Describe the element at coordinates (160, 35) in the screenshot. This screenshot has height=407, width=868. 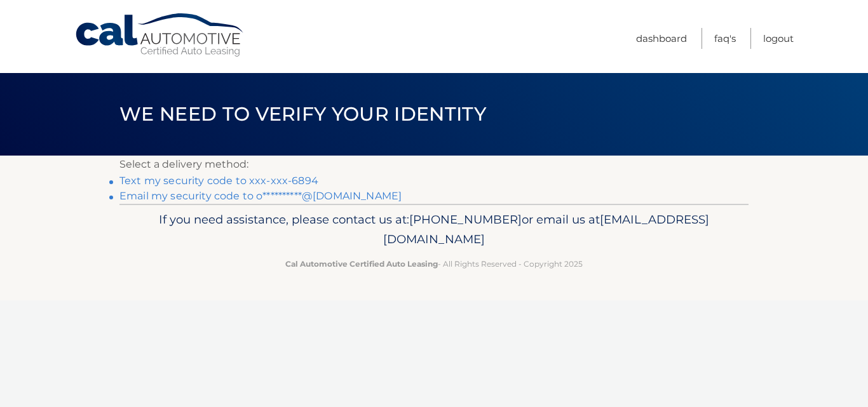
I see `a: Cal Automotive` at that location.